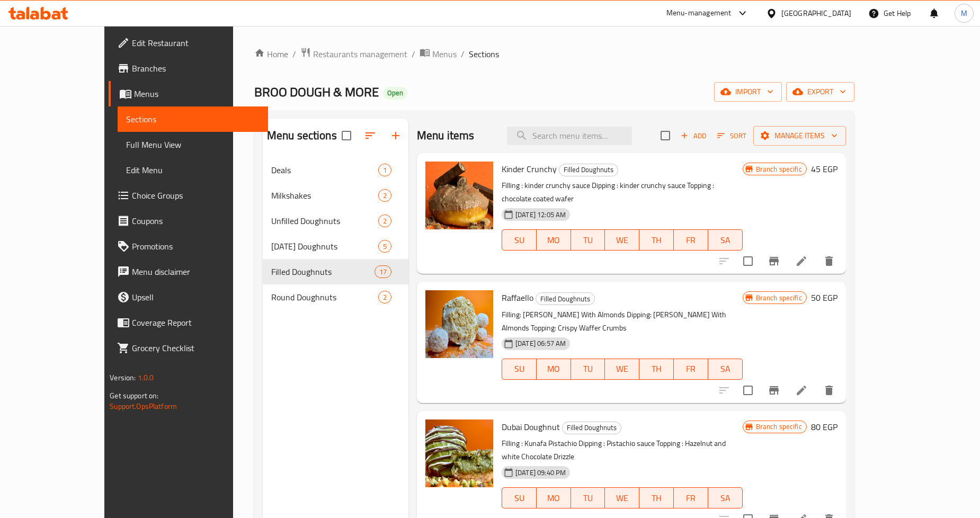 Image resolution: width=980 pixels, height=518 pixels. What do you see at coordinates (824, 297) in the screenshot?
I see `h6: 50 EGP` at bounding box center [824, 297].